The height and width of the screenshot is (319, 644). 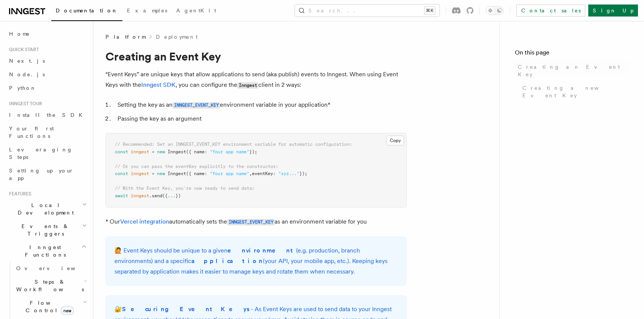 I want to click on span: Home, so click(x=20, y=34).